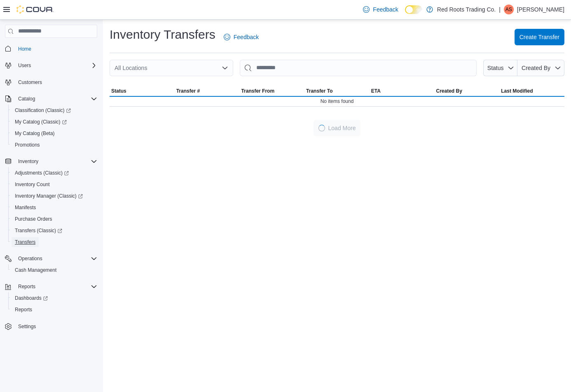  Describe the element at coordinates (35, 9) in the screenshot. I see `img: Cova` at that location.